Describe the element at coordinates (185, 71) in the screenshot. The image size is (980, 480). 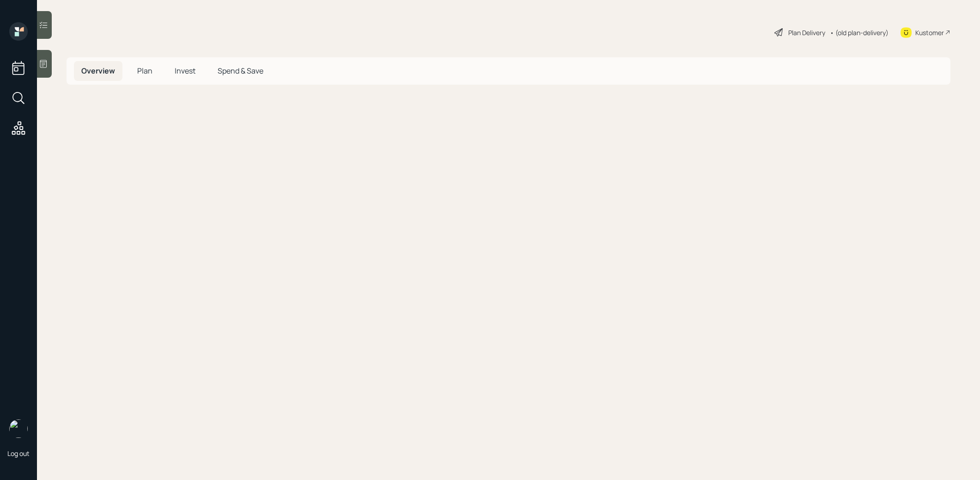
I see `span: Invest` at that location.